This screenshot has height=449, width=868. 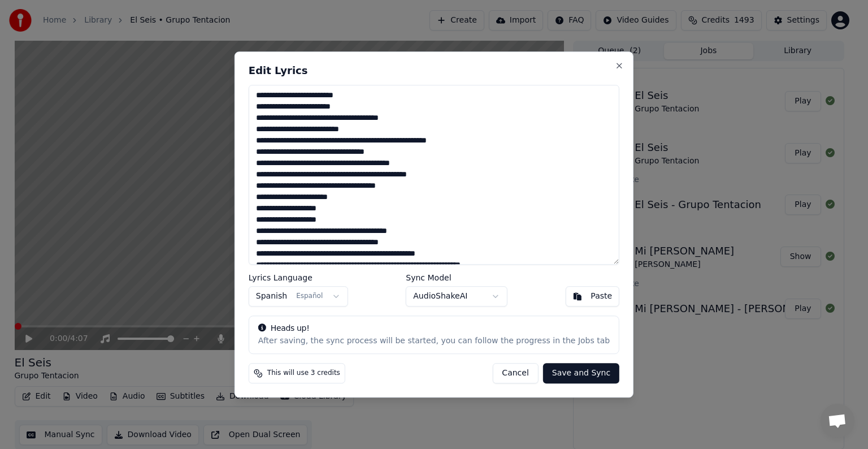 I want to click on div: Heads up!, so click(x=434, y=328).